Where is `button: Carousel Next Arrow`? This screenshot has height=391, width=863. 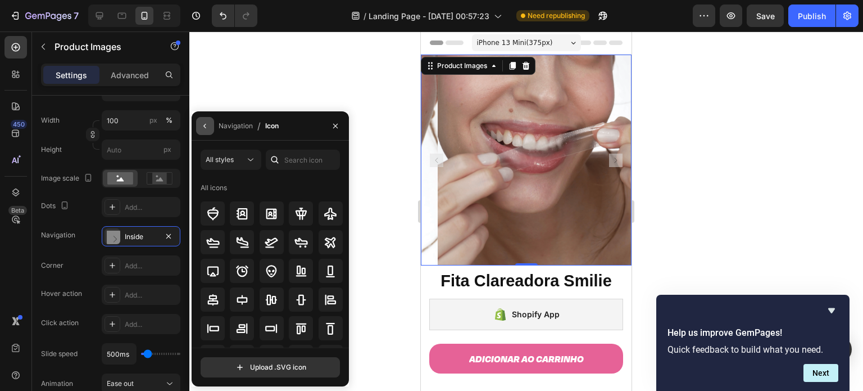
button: Carousel Next Arrow is located at coordinates (195, 129).